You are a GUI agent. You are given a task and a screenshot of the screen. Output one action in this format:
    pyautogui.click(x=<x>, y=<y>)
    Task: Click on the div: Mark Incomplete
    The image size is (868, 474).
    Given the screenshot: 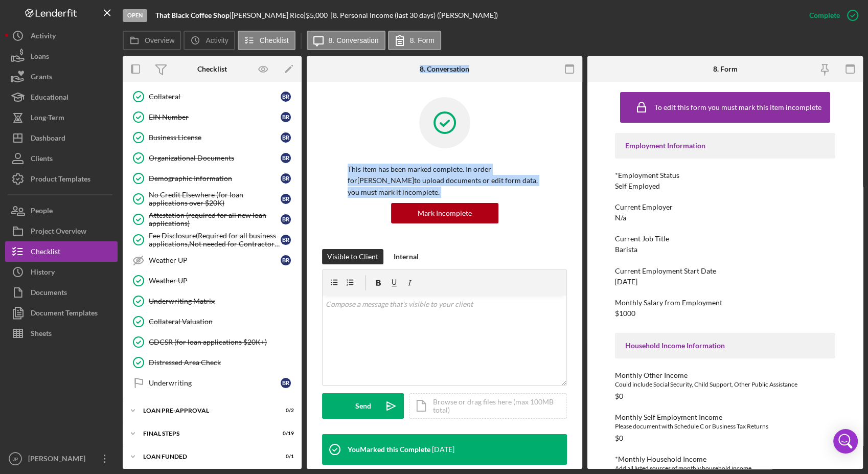 What is the action you would take?
    pyautogui.click(x=445, y=213)
    